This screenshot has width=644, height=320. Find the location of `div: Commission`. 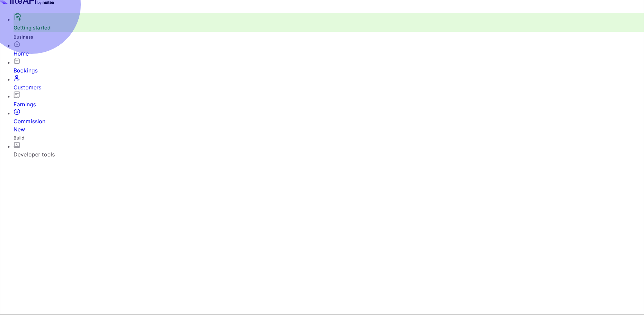

div: Commission is located at coordinates (328, 125).